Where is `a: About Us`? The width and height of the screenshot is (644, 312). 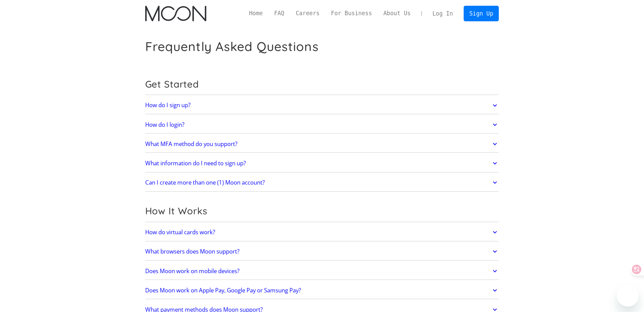
a: About Us is located at coordinates (397, 13).